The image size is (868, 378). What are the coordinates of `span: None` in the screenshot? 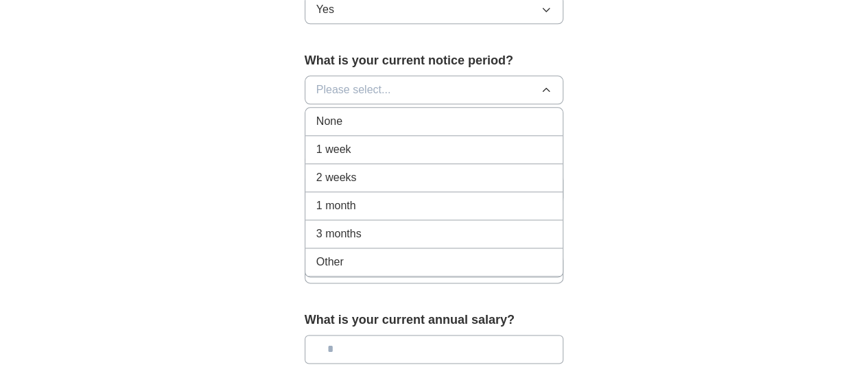 It's located at (329, 121).